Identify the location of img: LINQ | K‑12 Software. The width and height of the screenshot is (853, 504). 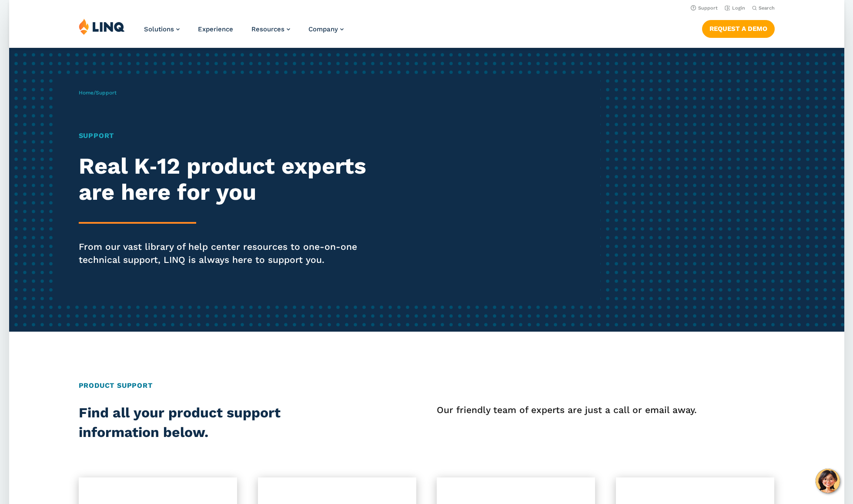
(102, 27).